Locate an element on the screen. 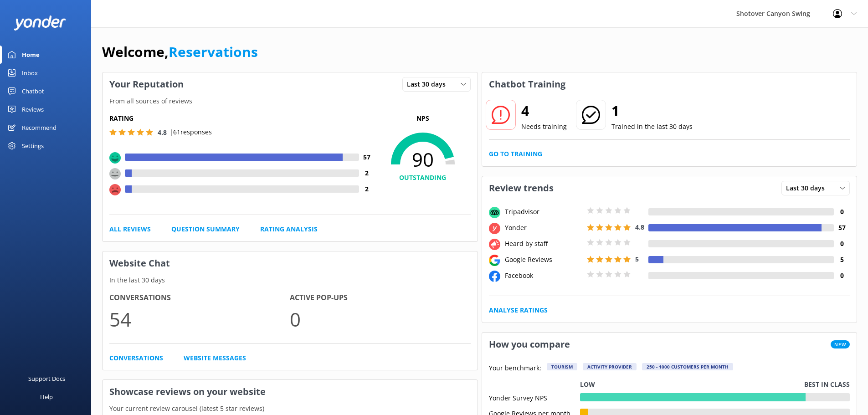 This screenshot has width=868, height=415. div: 250 - 1000 customers per month is located at coordinates (687, 367).